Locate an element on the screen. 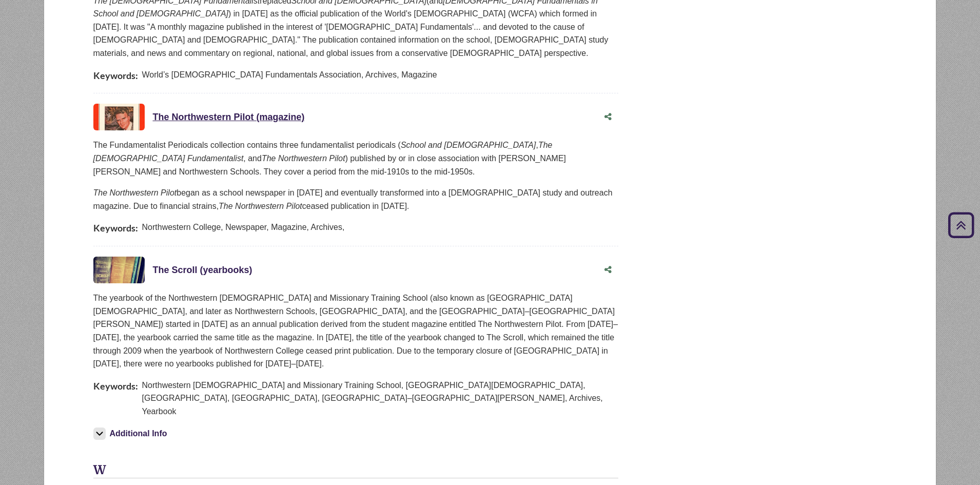 The width and height of the screenshot is (980, 485). h3: W is located at coordinates (356, 471).